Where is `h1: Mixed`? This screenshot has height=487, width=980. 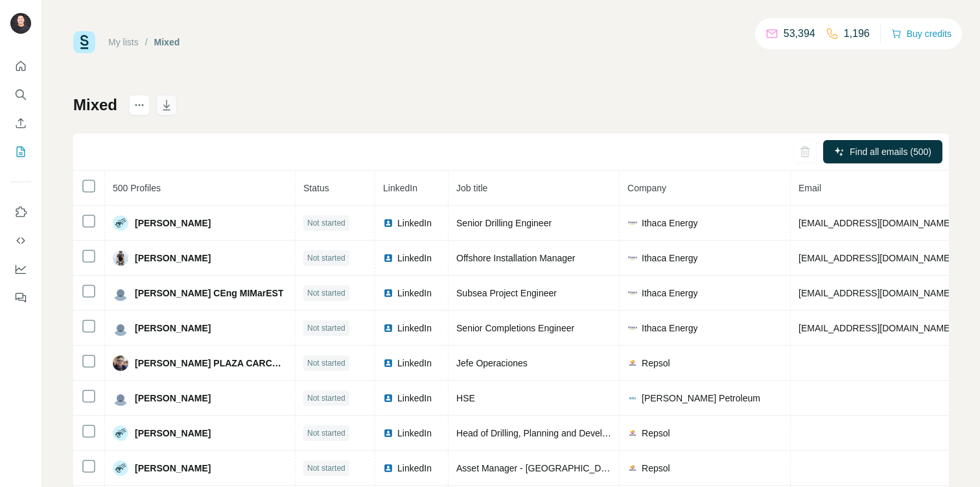 h1: Mixed is located at coordinates (95, 105).